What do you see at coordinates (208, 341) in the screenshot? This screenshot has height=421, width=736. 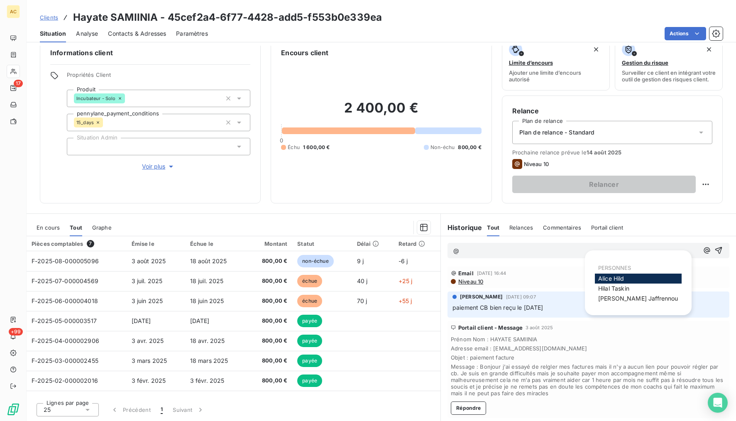 I see `span: 18 avr. 2025` at bounding box center [208, 341].